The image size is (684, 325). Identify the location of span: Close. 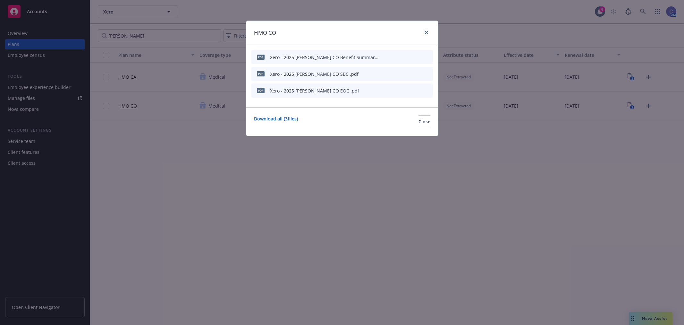
(424, 121).